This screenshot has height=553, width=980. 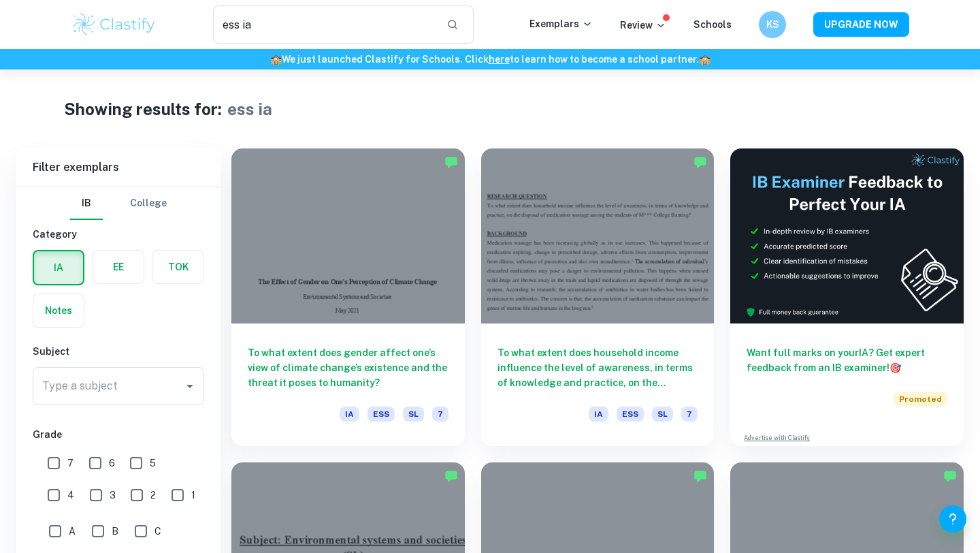 What do you see at coordinates (58, 311) in the screenshot?
I see `button: Notes` at bounding box center [58, 311].